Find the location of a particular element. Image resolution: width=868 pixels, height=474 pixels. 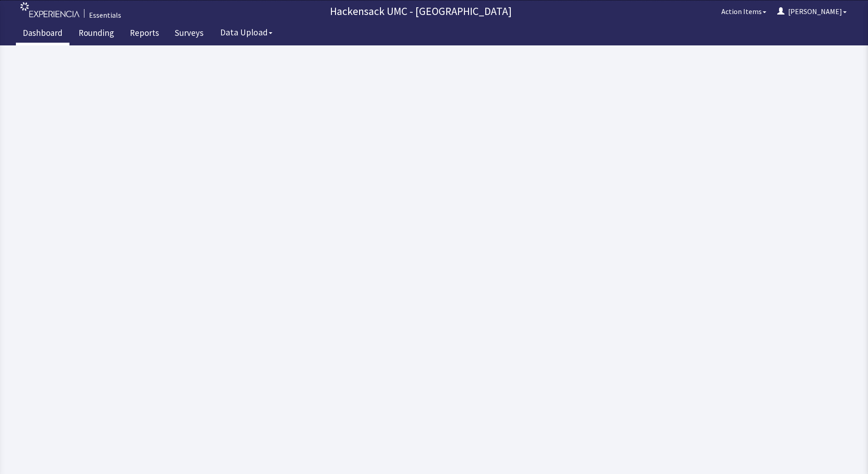

button: Action Items is located at coordinates (744, 11).